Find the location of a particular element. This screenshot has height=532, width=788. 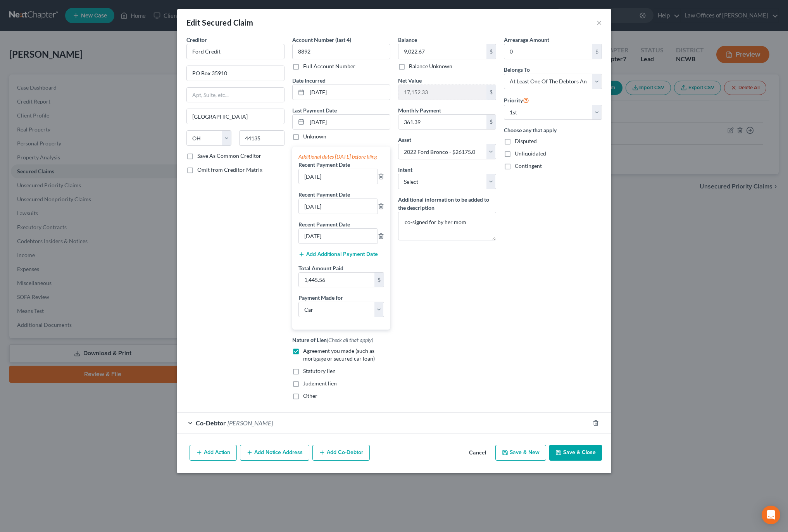

div: Edit Secured Claim is located at coordinates (220, 22).